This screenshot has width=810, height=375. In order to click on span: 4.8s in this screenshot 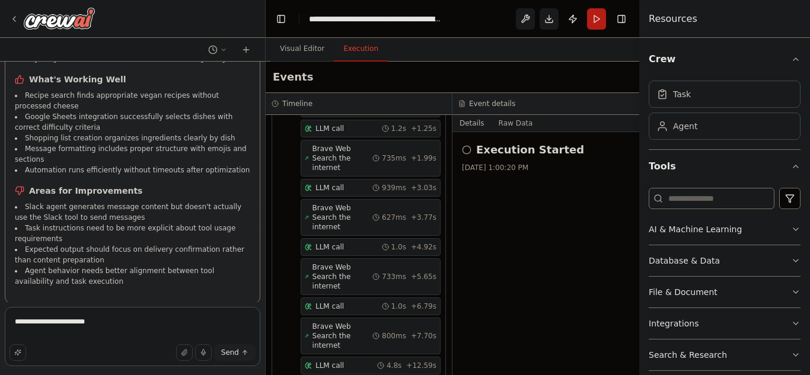, I will do `click(394, 366)`.